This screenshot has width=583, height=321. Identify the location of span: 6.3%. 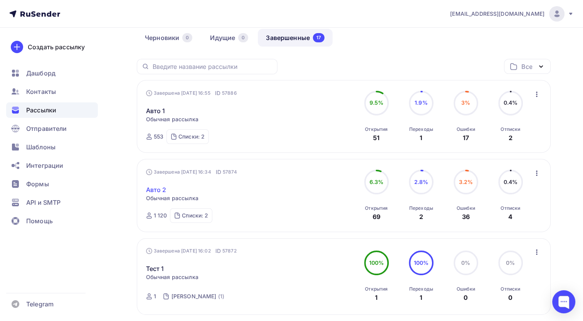
(376, 182).